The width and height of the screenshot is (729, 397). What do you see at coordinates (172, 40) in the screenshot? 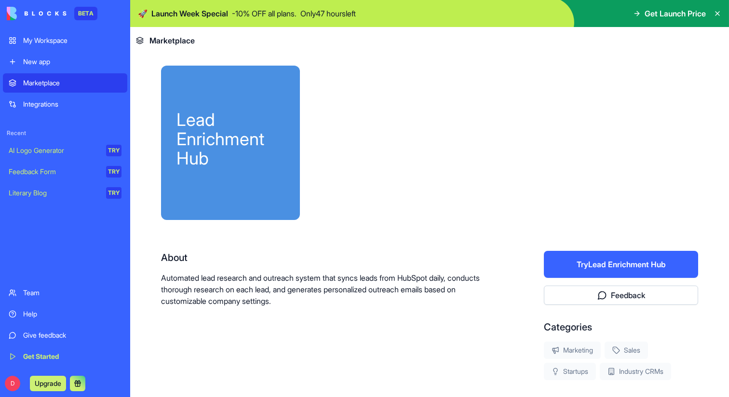
I see `span: Marketplace` at bounding box center [172, 40].